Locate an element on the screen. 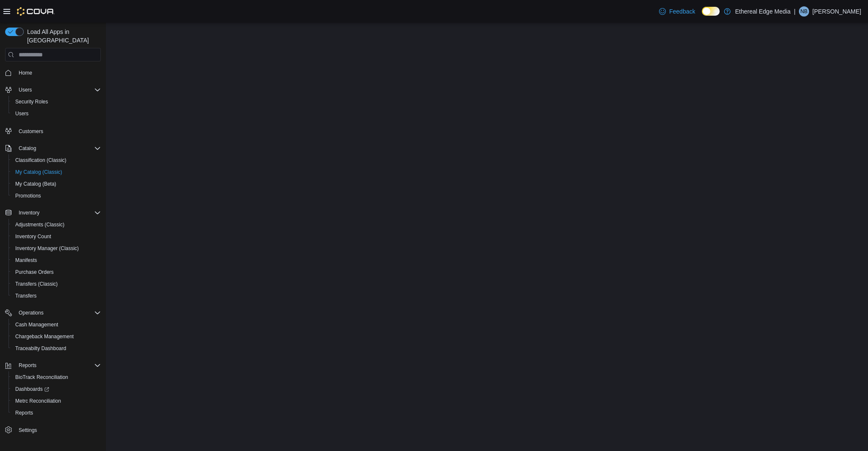  span: Inventory Manager (Classic) is located at coordinates (47, 248).